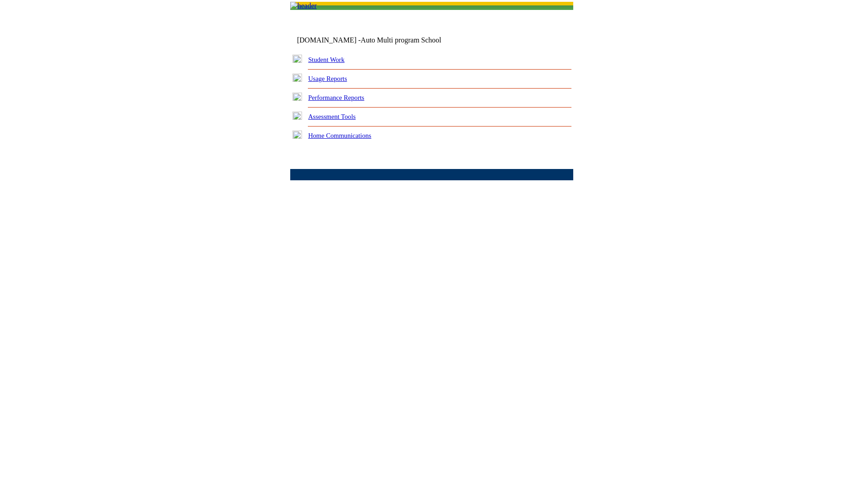 Image resolution: width=868 pixels, height=488 pixels. Describe the element at coordinates (304, 6) in the screenshot. I see `img: header` at that location.